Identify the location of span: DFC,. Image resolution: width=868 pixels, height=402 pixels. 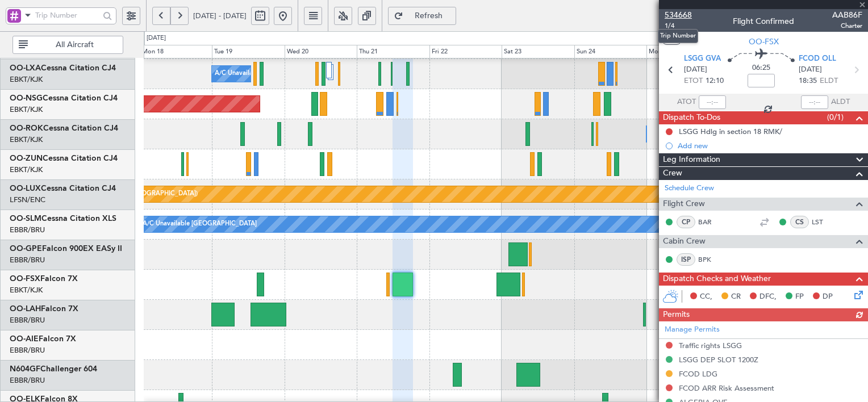
(768, 297).